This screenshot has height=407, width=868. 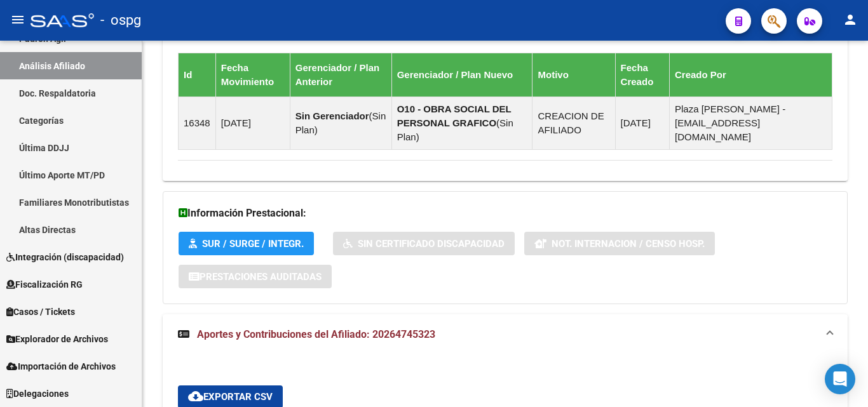 What do you see at coordinates (642, 75) in the screenshot?
I see `th: Fecha Creado` at bounding box center [642, 75].